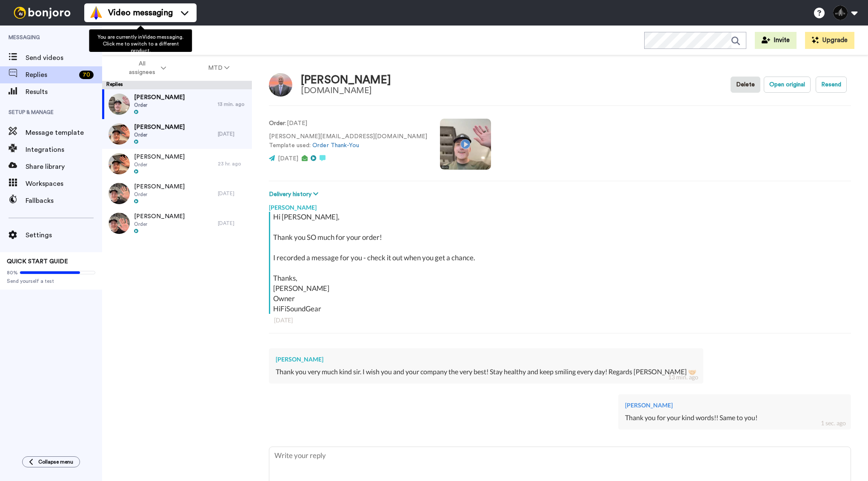  I want to click on div: 1 sec. ago, so click(834, 424).